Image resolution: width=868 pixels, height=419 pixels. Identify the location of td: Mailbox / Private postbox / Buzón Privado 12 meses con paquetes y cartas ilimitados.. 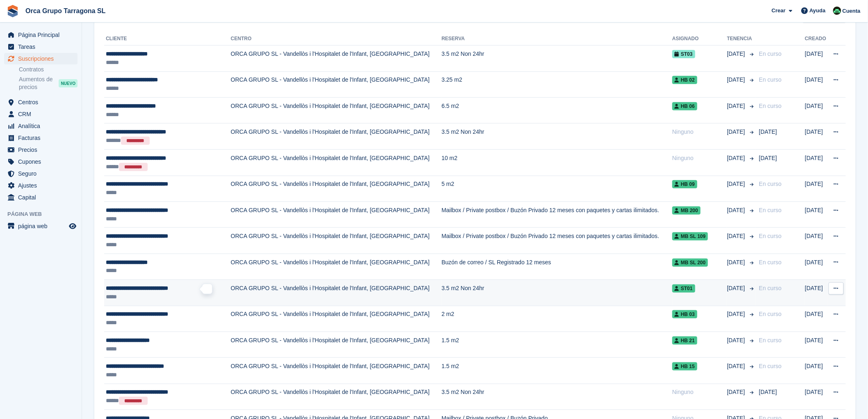
(557, 240).